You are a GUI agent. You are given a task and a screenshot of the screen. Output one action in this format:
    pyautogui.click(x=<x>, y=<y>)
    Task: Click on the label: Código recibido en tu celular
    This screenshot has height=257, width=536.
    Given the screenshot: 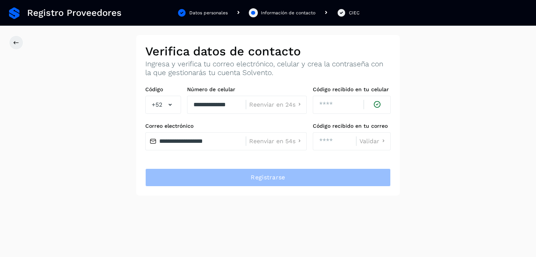 What is the action you would take?
    pyautogui.click(x=351, y=89)
    